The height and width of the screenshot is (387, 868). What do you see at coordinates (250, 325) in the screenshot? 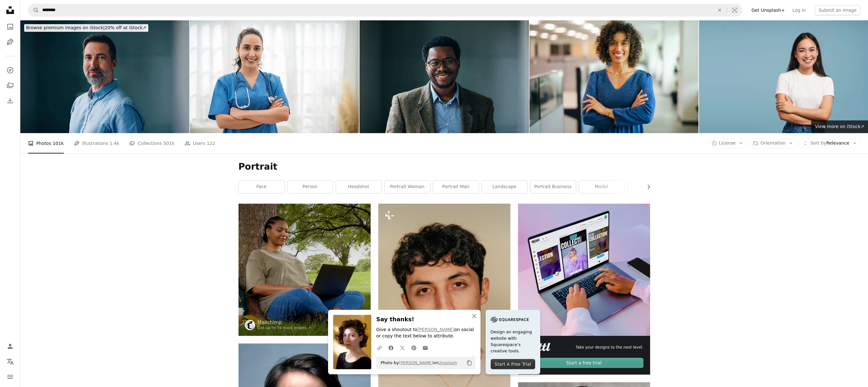
I see `a: Go to Mailchimp's profile` at bounding box center [250, 325].